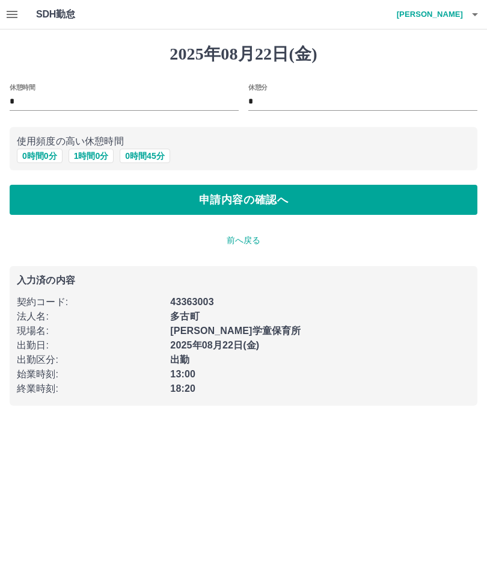 The height and width of the screenshot is (588, 487). What do you see at coordinates (192, 302) in the screenshot?
I see `b: 43363003` at bounding box center [192, 302].